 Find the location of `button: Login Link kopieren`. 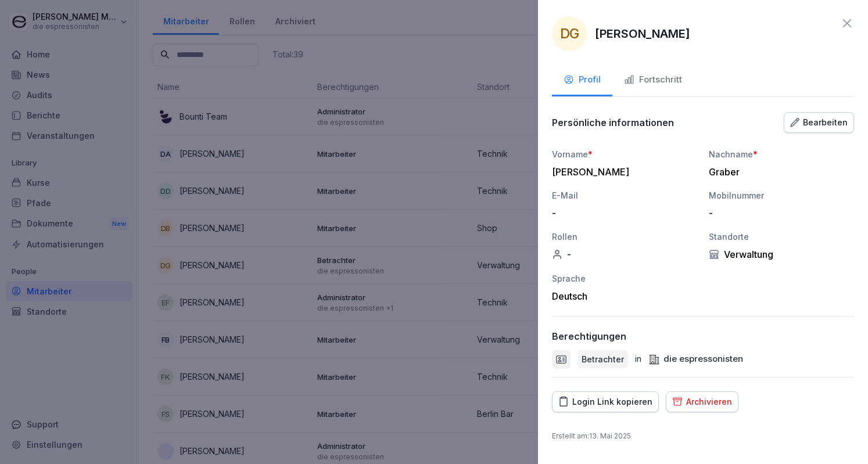

button: Login Link kopieren is located at coordinates (605, 401).